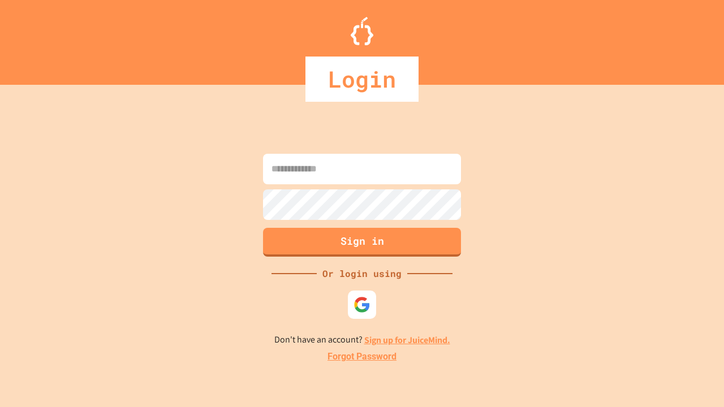 Image resolution: width=724 pixels, height=407 pixels. I want to click on button: Sign in, so click(362, 242).